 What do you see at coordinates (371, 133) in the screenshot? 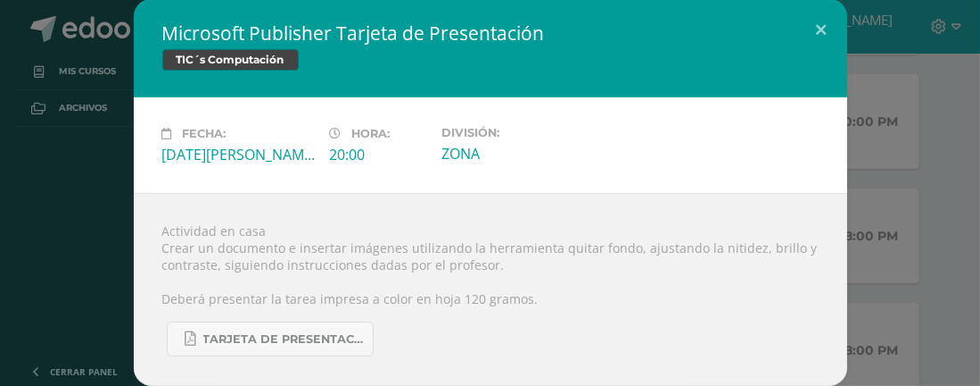
I see `span: Hora:` at bounding box center [371, 133].